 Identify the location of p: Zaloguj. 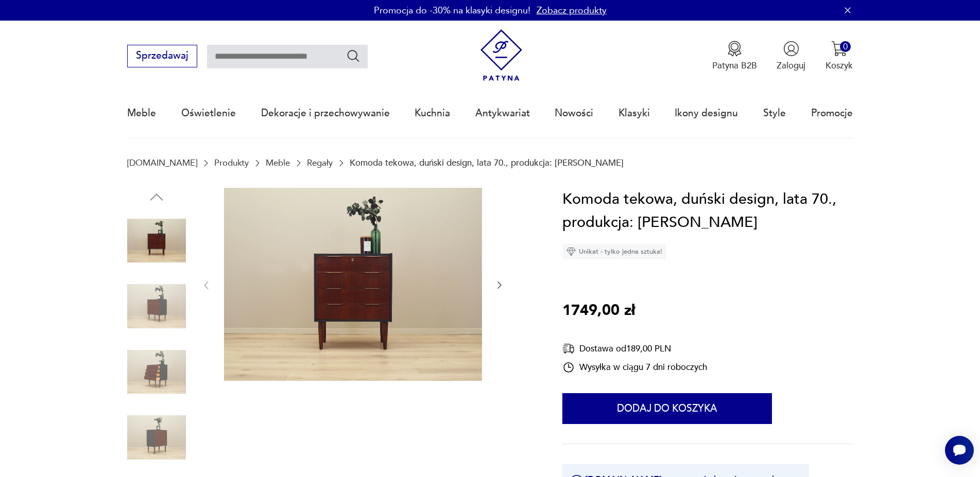
(791, 65).